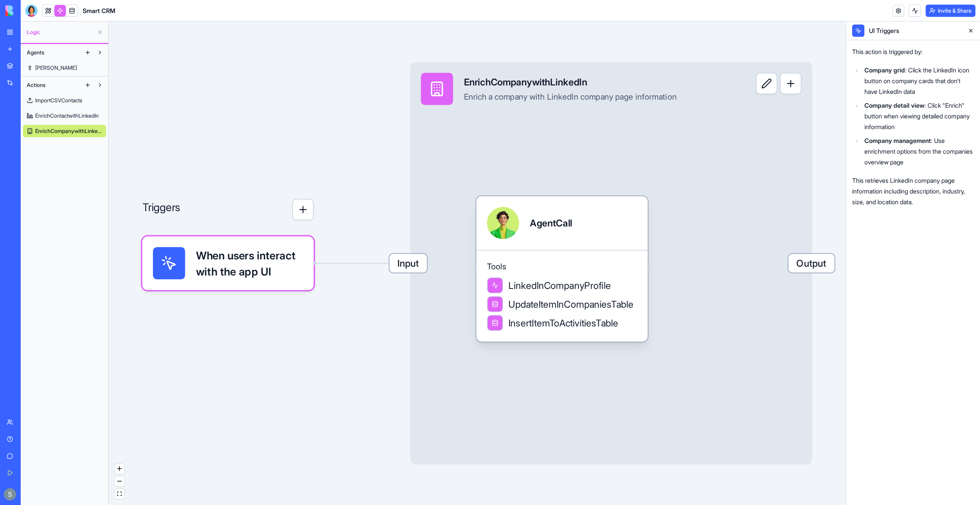 The width and height of the screenshot is (980, 505). What do you see at coordinates (52, 53) in the screenshot?
I see `button: Agents` at bounding box center [52, 53].